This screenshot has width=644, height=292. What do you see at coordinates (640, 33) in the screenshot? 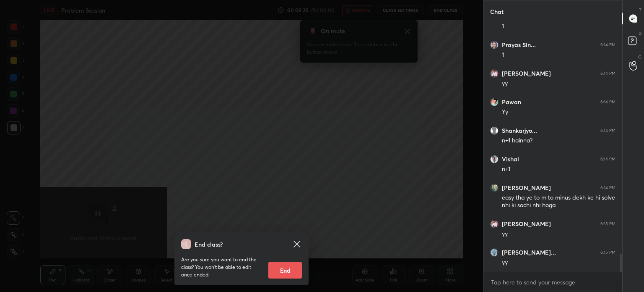
I see `p: D` at bounding box center [640, 33].